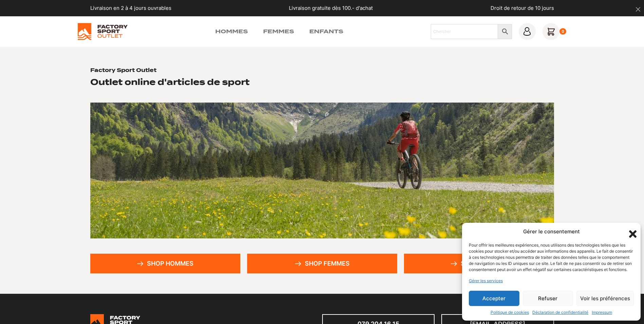 This screenshot has height=324, width=644. I want to click on input: Chercher, so click(464, 31).